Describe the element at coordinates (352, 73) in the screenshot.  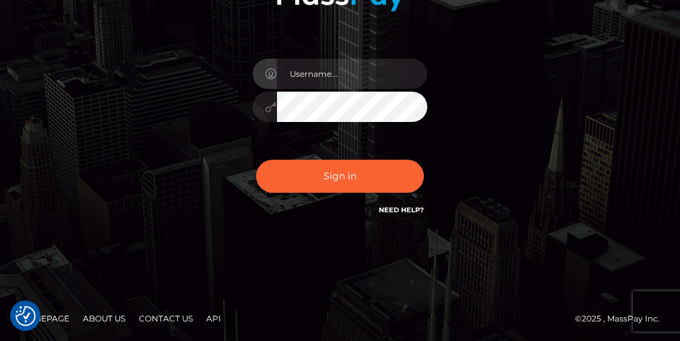
I see `input: Username...` at that location.